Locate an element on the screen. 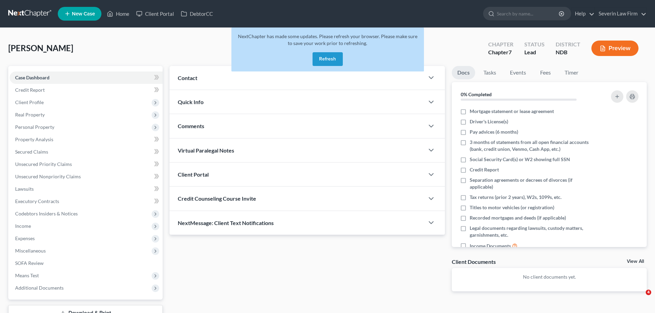 This screenshot has width=655, height=313. span: Real Property is located at coordinates (30, 115).